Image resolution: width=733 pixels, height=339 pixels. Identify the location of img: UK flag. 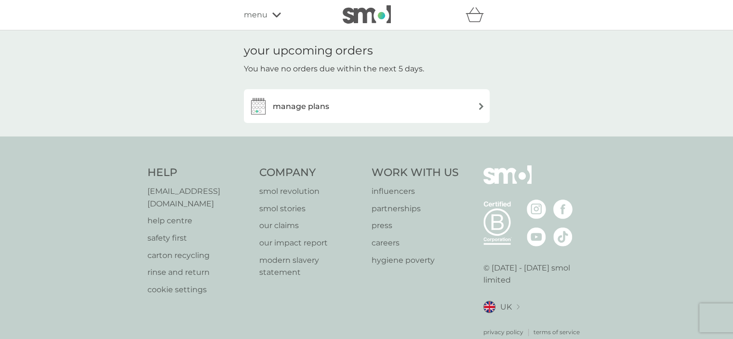
(489, 306).